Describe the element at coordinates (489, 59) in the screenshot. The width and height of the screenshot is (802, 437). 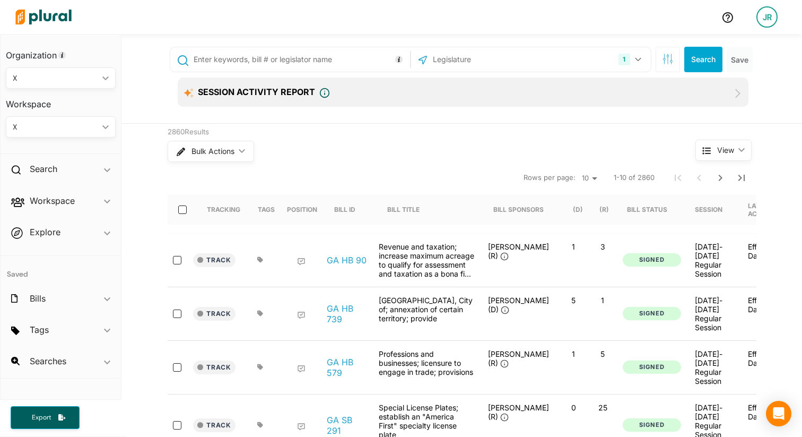
I see `input: Legislature` at that location.